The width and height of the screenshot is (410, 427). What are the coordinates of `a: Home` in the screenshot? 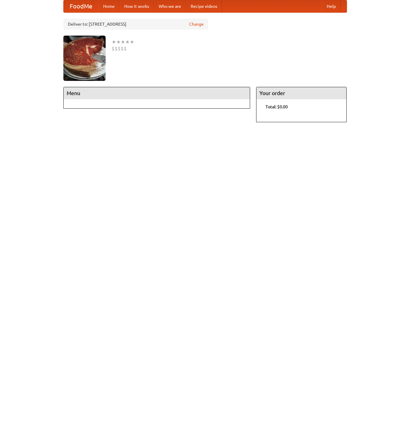 It's located at (109, 6).